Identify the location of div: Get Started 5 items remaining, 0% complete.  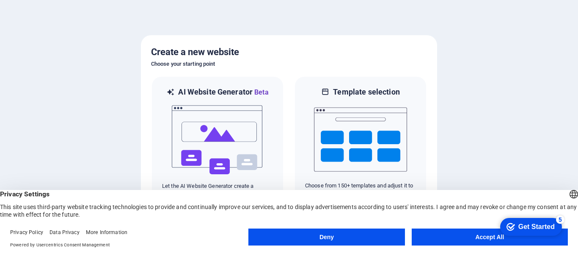
(38, 13).